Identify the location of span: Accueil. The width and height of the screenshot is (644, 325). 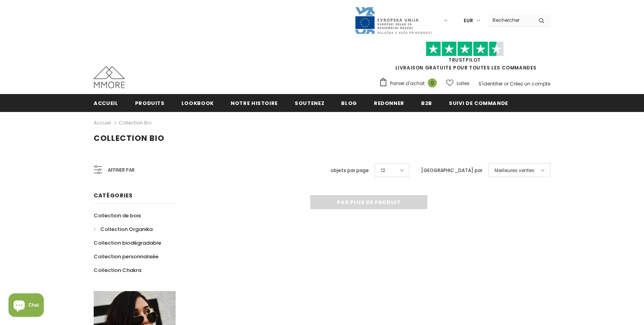
(106, 103).